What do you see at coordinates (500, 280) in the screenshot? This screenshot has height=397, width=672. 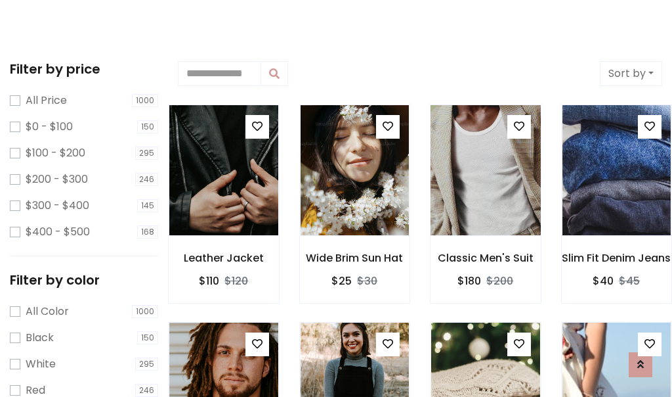 I see `del: $200` at bounding box center [500, 280].